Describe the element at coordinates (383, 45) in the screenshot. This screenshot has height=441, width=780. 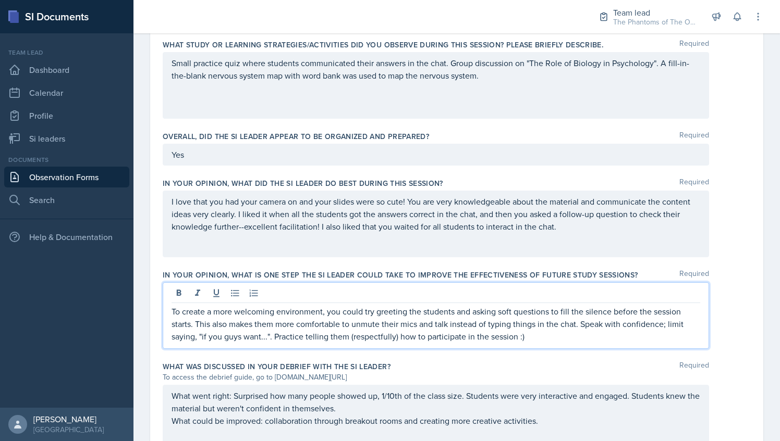
I see `label: What study or learning strategies/activities did you observe during this session? Please briefly ...` at that location.